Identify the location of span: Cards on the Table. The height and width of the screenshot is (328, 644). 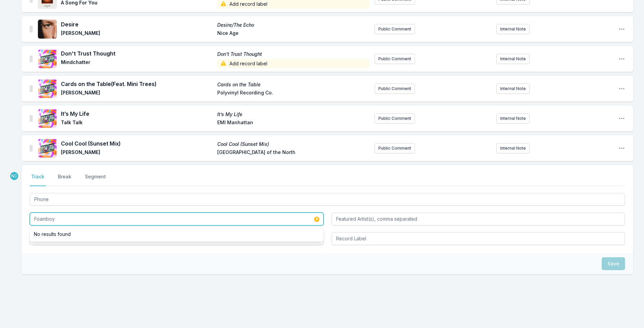
(293, 85).